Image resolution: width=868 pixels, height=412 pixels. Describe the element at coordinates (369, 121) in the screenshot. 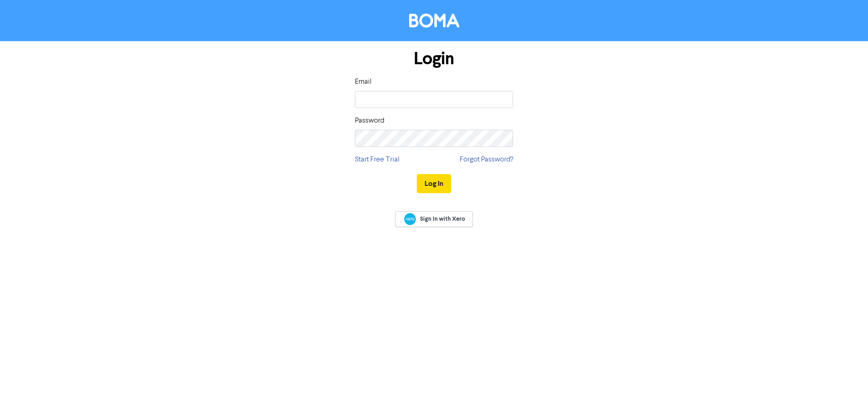

I see `label: Password` at that location.